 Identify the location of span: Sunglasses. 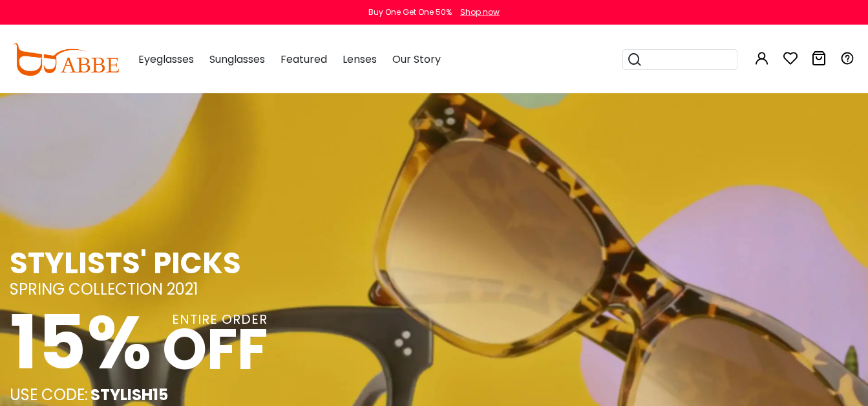
(237, 58).